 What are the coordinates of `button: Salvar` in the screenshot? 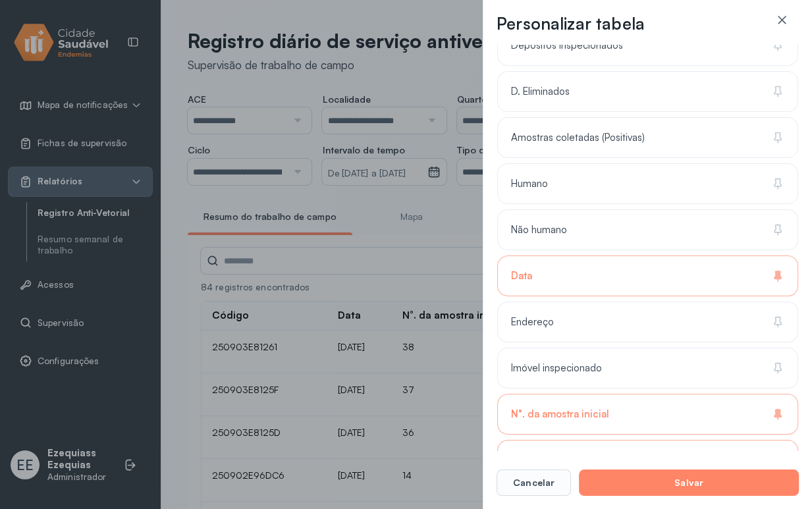 It's located at (689, 483).